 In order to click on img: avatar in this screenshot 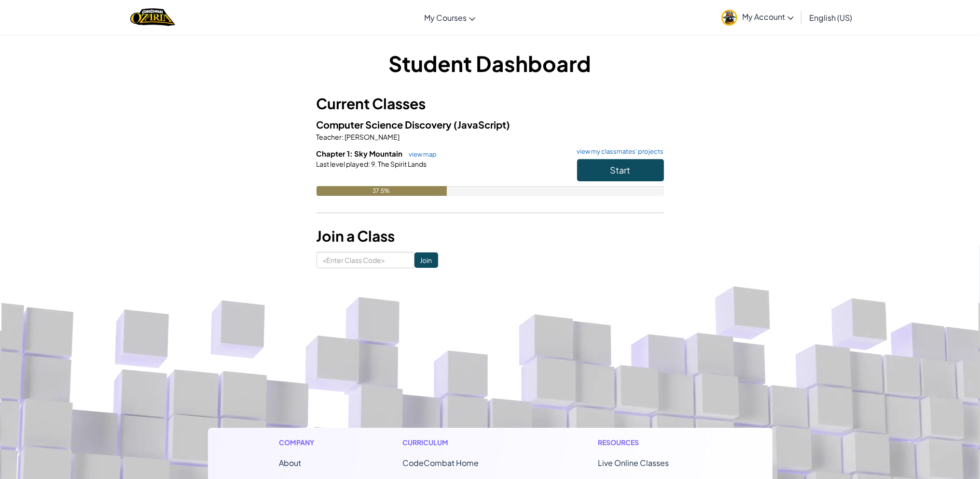, I will do `click(729, 17)`.